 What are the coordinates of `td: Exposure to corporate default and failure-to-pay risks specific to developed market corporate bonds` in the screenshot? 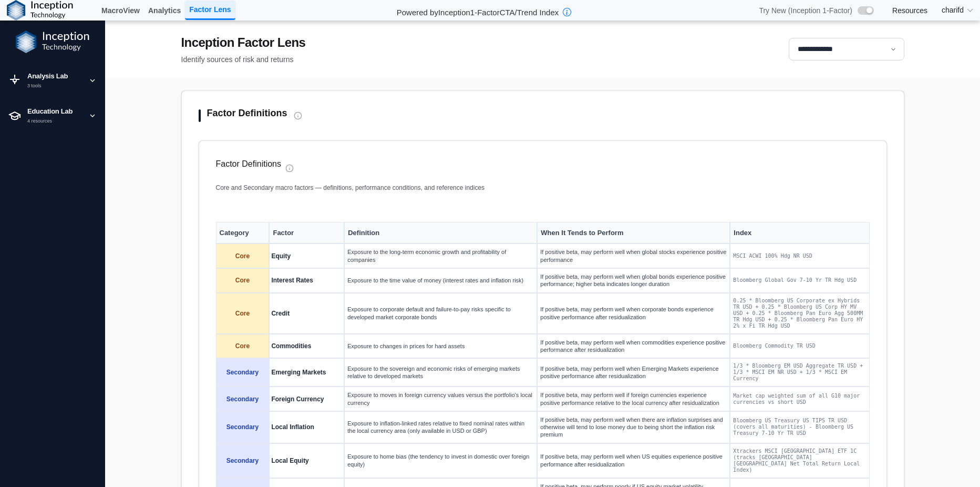 It's located at (440, 313).